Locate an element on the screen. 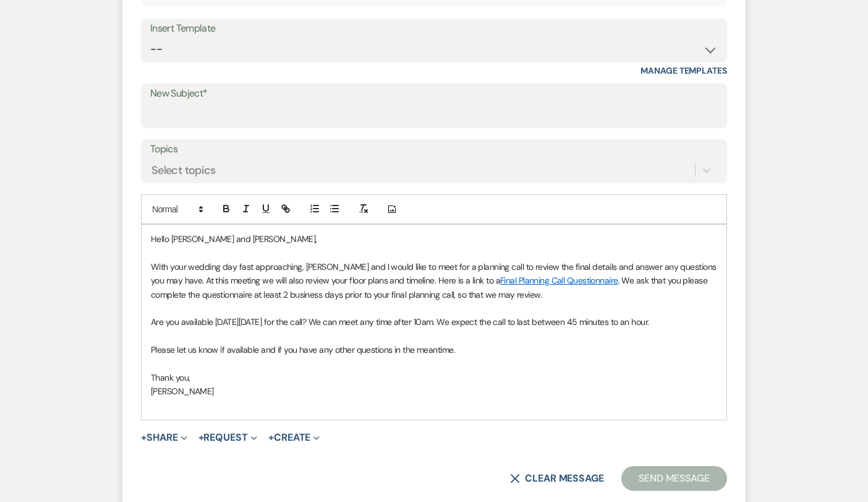 The image size is (868, 502). label: New Subject* is located at coordinates (434, 93).